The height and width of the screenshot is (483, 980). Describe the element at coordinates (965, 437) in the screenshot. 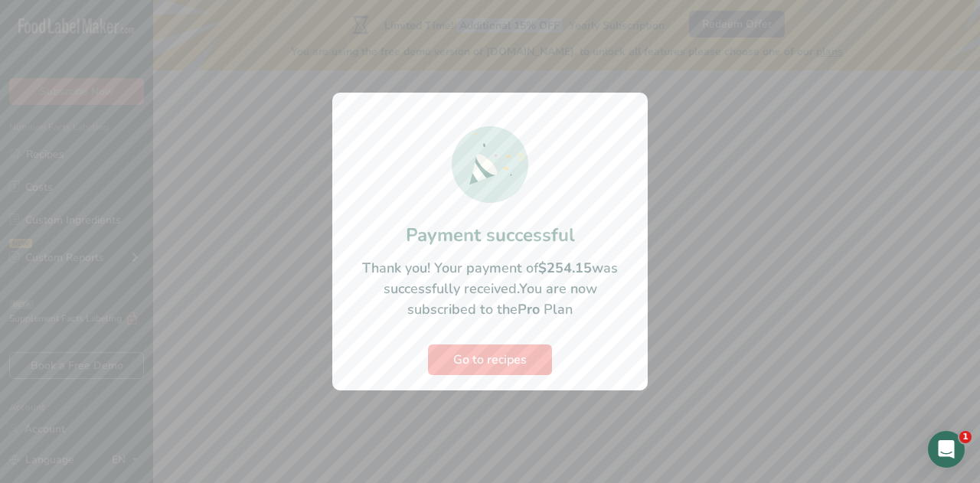

I see `span: 1` at that location.